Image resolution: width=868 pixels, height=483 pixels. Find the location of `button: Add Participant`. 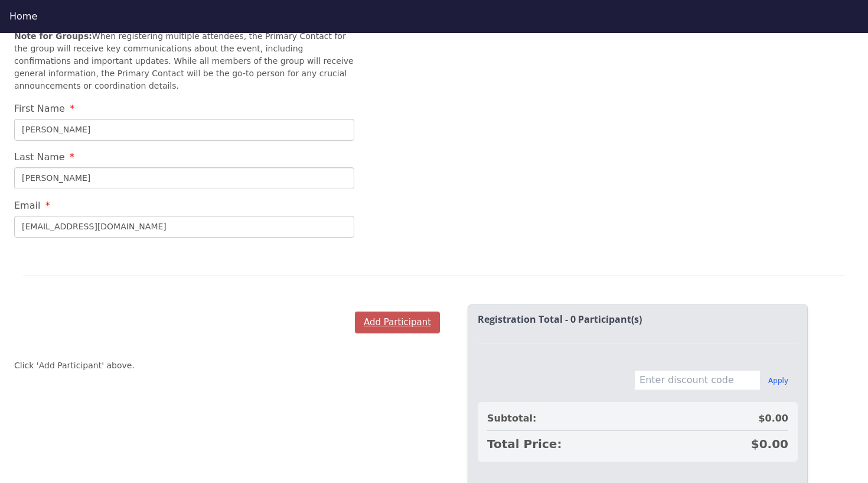

button: Add Participant is located at coordinates (397, 322).